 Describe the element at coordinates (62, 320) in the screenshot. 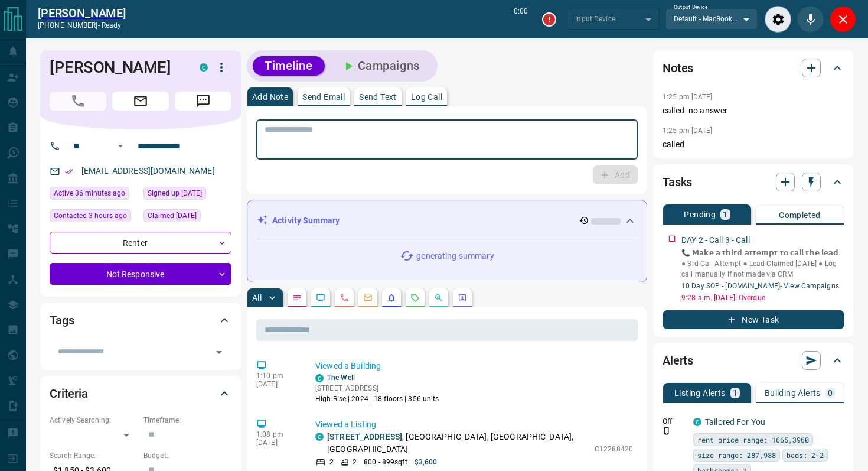

I see `h2: Tags` at that location.